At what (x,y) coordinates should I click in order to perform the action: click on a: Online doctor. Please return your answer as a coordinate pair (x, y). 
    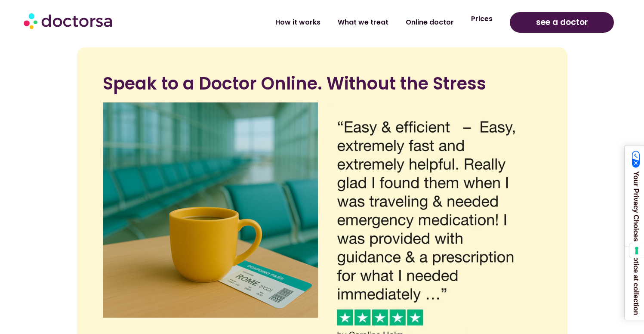
    Looking at the image, I should click on (430, 22).